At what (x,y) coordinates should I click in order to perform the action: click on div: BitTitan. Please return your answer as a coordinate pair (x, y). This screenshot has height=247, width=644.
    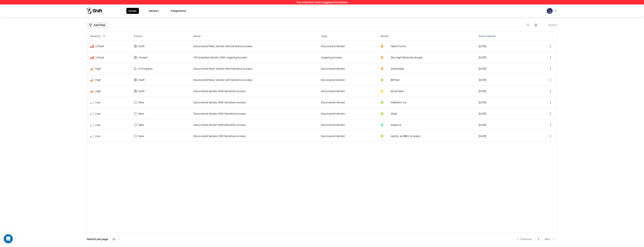
    Looking at the image, I should click on (395, 80).